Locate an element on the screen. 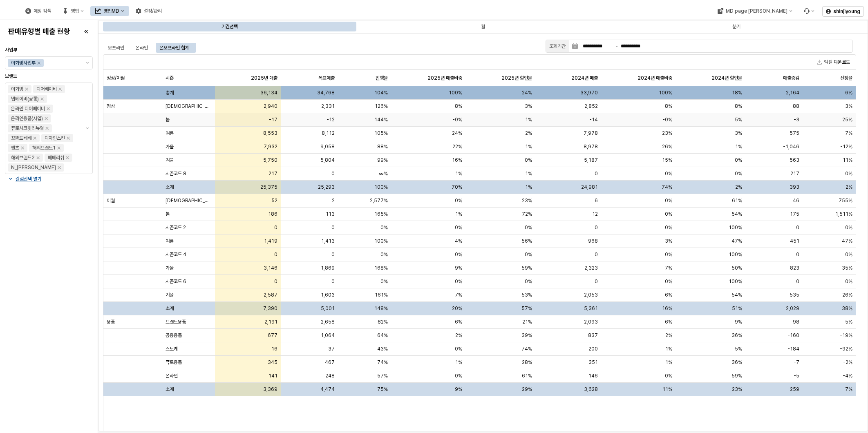 Image resolution: width=868 pixels, height=433 pixels. span: 목표매출 is located at coordinates (326, 78).